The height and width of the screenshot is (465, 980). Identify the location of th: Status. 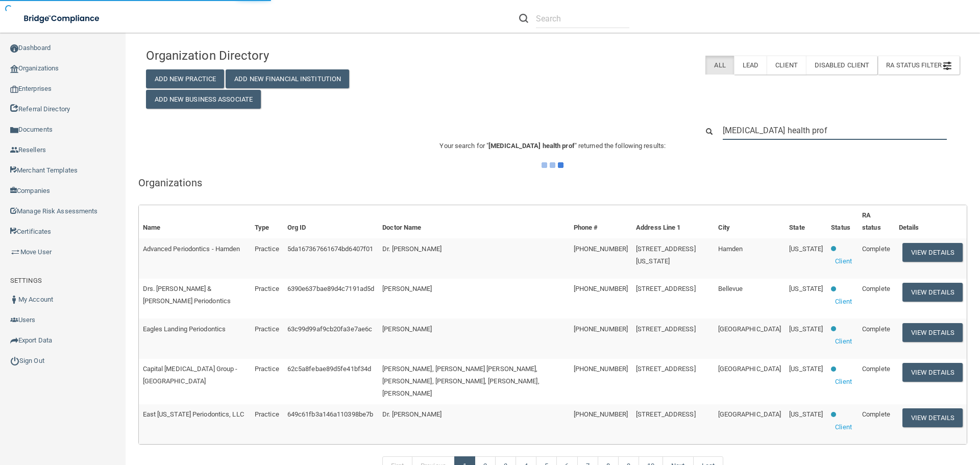
(842, 221).